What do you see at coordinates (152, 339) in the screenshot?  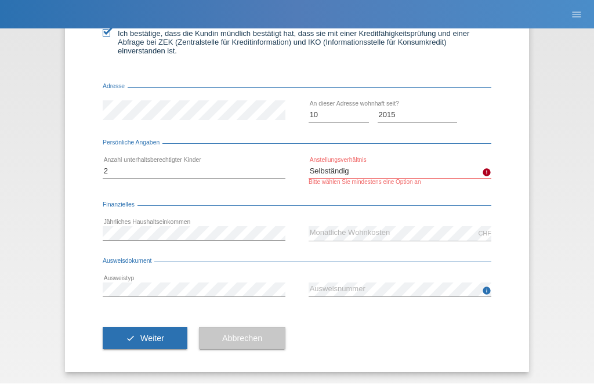 I see `span: Weiter` at bounding box center [152, 339].